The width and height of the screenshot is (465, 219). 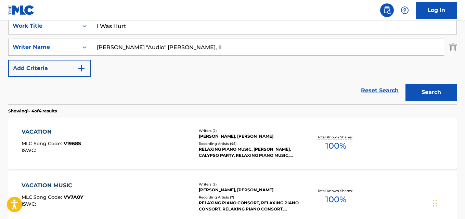 I want to click on div: Writer Name, so click(x=43, y=47).